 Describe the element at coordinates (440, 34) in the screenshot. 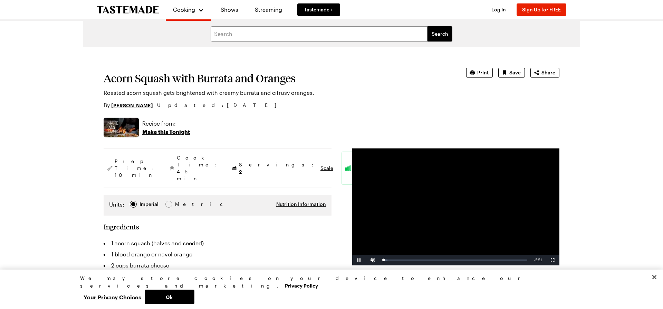

I see `span: Search` at that location.